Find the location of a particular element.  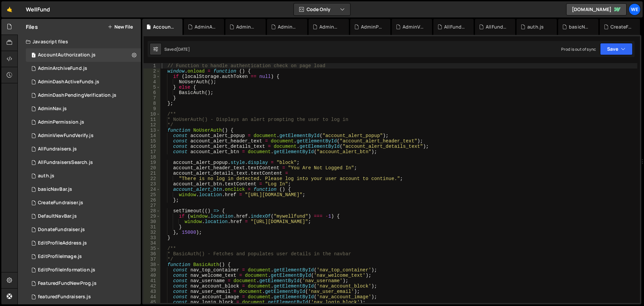

div: 13134/37567.js is located at coordinates (83, 257).